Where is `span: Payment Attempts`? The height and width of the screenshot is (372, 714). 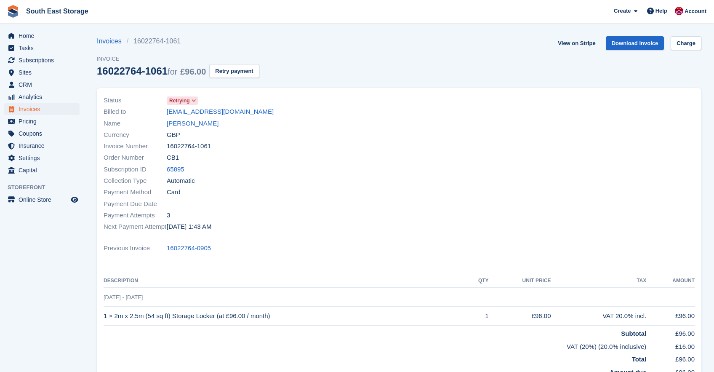 span: Payment Attempts is located at coordinates (135, 215).